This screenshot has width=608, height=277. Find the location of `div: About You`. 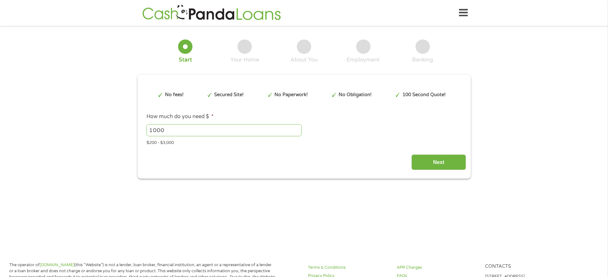

div: About You is located at coordinates (304, 60).